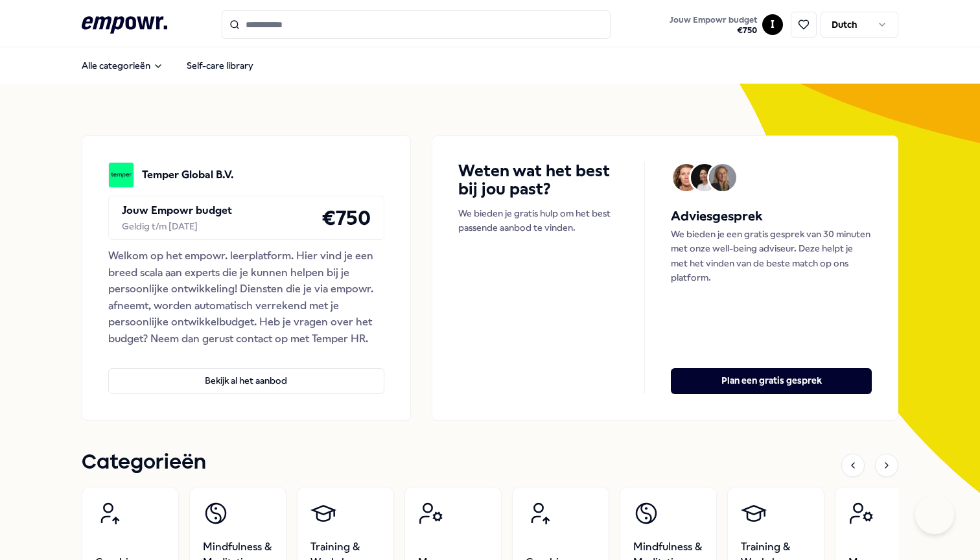 This screenshot has height=560, width=980. What do you see at coordinates (123, 65) in the screenshot?
I see `button: Alle categorieën` at bounding box center [123, 65].